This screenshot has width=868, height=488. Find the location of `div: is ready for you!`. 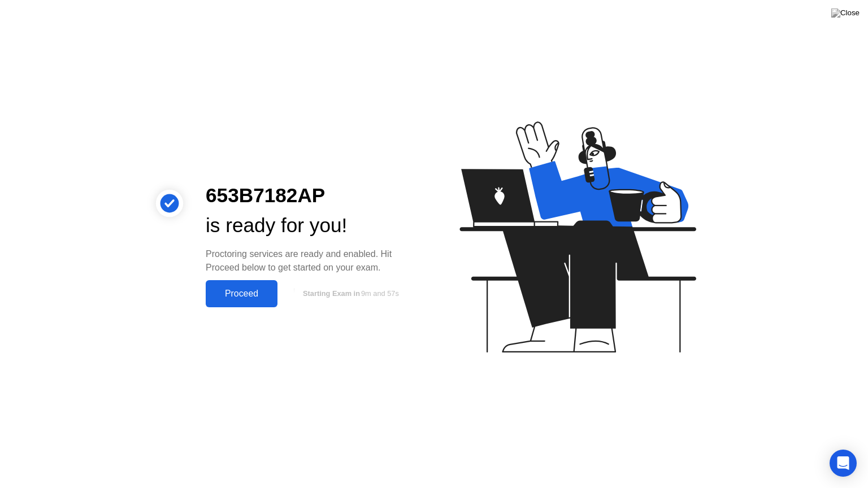

div: is ready for you! is located at coordinates (311, 225).